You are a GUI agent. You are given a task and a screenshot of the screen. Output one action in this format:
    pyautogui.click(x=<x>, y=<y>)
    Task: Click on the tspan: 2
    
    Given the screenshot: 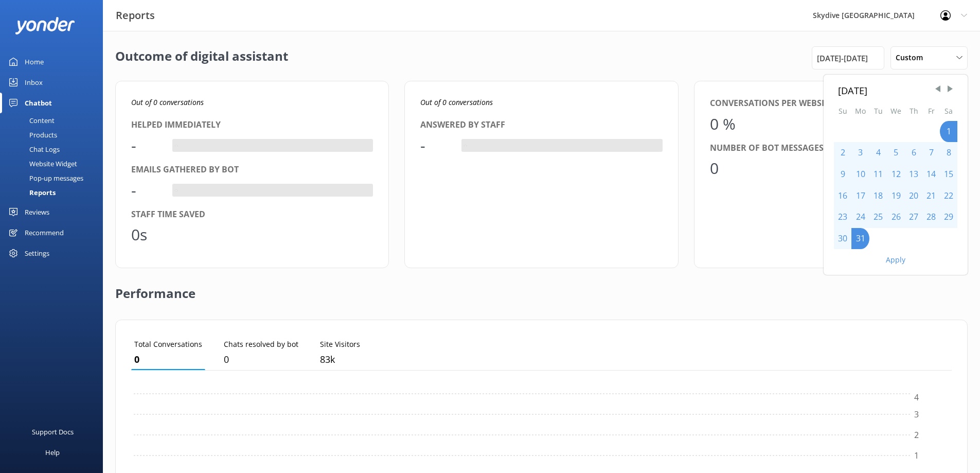 What is the action you would take?
    pyautogui.click(x=917, y=434)
    